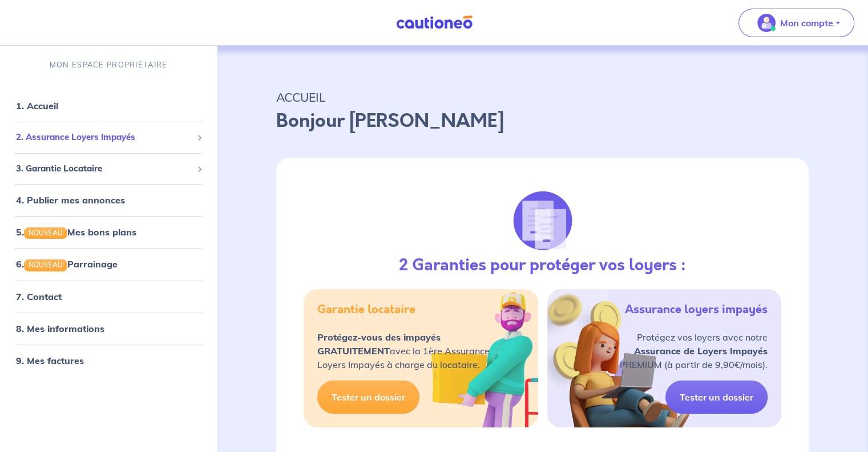 The image size is (868, 452). What do you see at coordinates (693, 351) in the screenshot?
I see `p: Protégez vos loyers avec notre PREMIUM (à partir de 9,90€/mois).` at bounding box center [693, 351].